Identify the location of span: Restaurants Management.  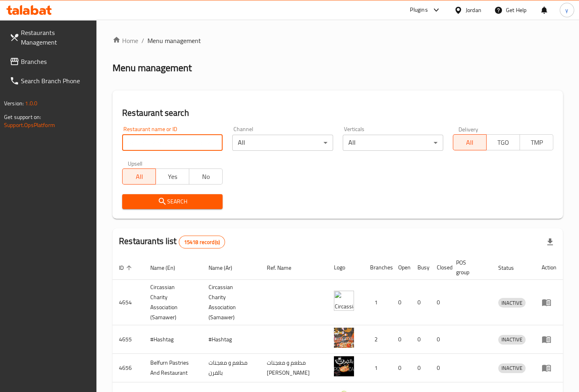
(55, 37).